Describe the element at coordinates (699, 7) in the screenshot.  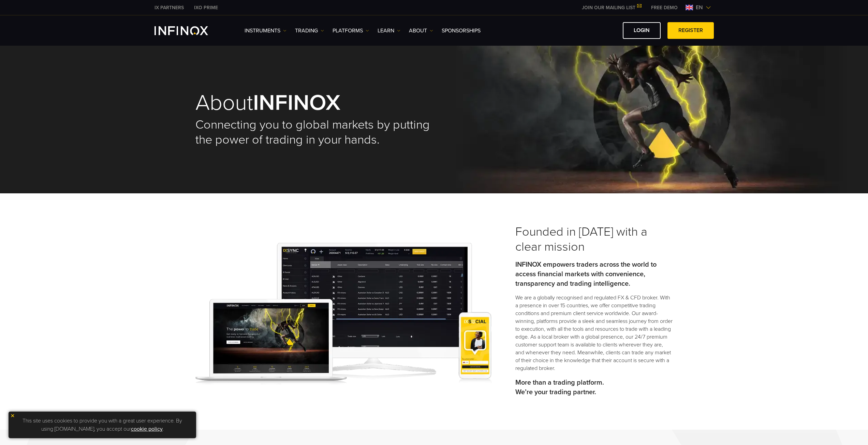
I see `span: en` at that location.